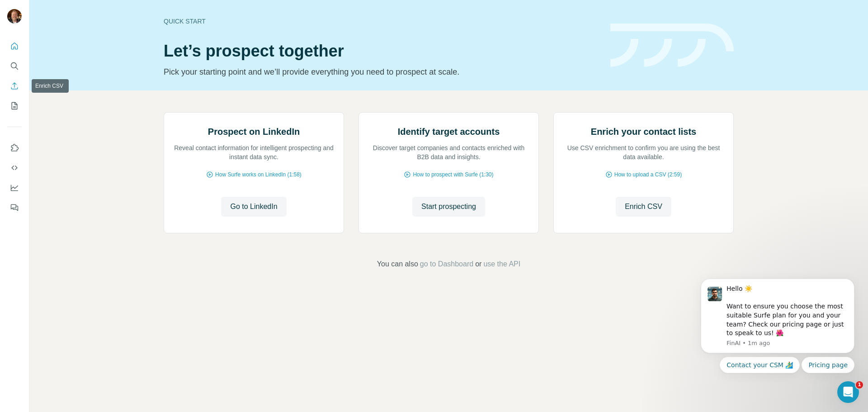  Describe the element at coordinates (448, 207) in the screenshot. I see `span: Start prospecting` at that location.